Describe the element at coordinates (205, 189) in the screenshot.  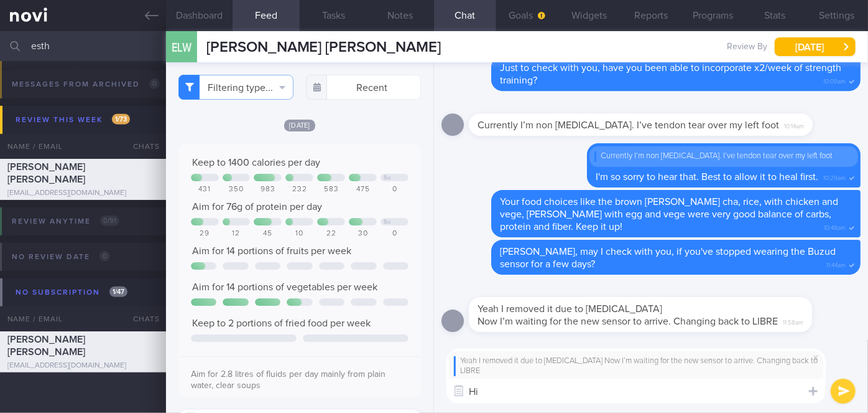
I see `div: 431` at that location.